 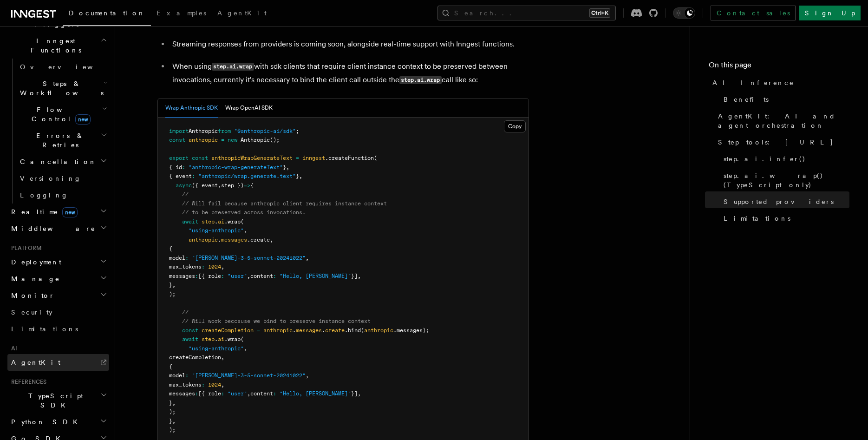 I want to click on span: createCompletion, so click(x=228, y=331).